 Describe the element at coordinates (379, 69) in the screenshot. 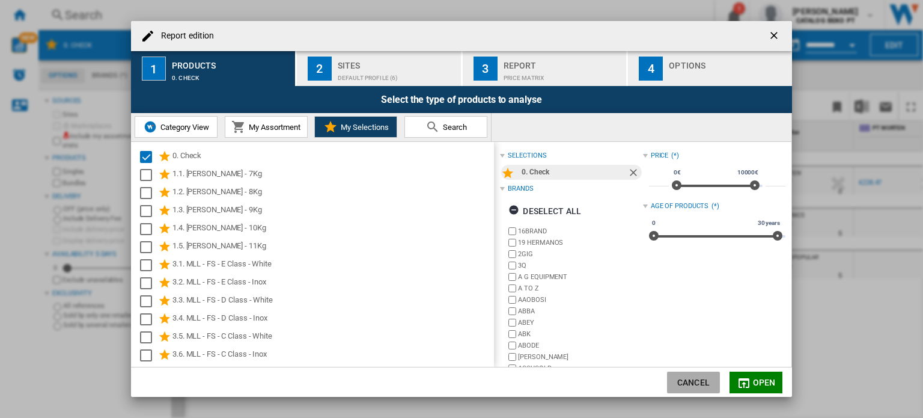

I see `button: 2 Sites Default profile (6)` at that location.